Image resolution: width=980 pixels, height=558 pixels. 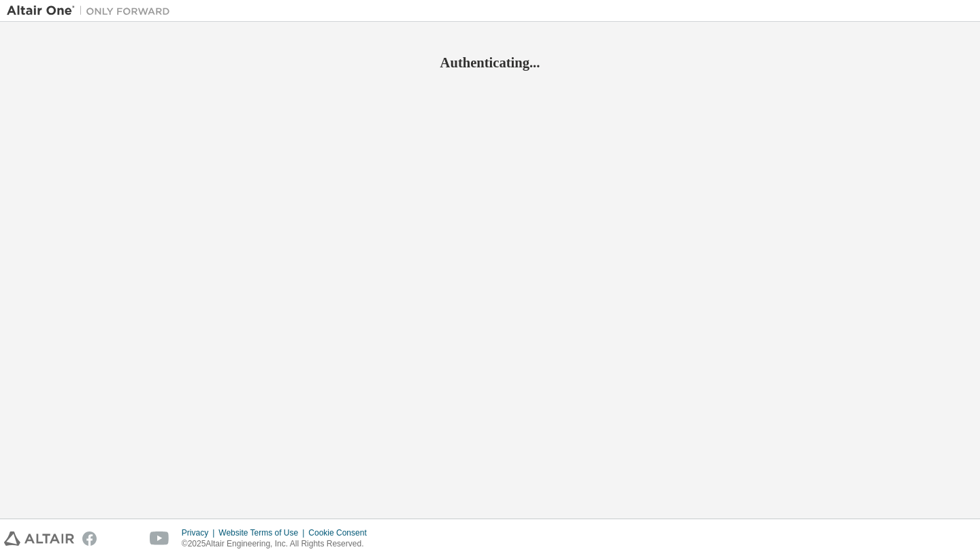 What do you see at coordinates (278, 544) in the screenshot?
I see `p: © 2025 Altair Engineering, Inc. All Rights Reserved.` at bounding box center [278, 544].